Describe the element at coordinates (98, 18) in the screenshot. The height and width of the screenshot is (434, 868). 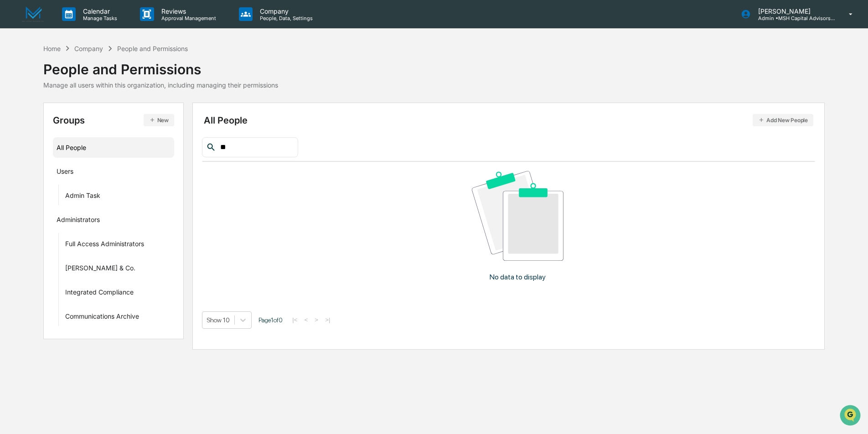
I see `p: Manage Tasks` at that location.